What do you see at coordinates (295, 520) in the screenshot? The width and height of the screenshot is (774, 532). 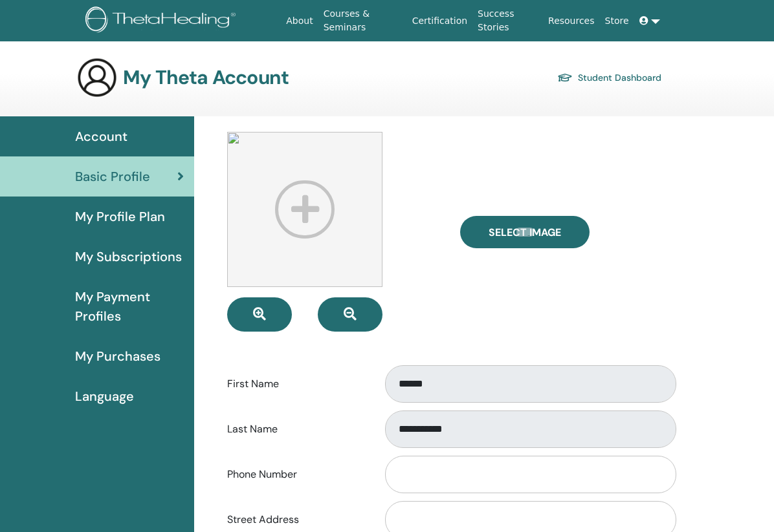 I see `label: Street Address` at bounding box center [295, 520].